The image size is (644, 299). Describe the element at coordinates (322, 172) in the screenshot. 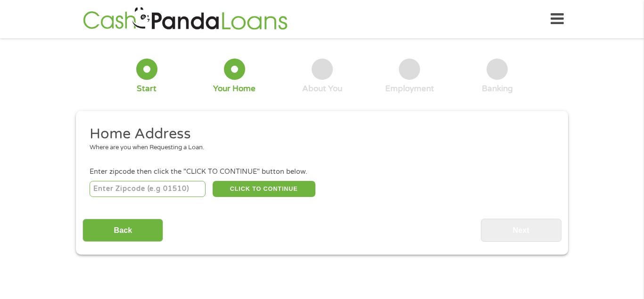

I see `div: Enter zipcode then click the "CLICK TO CONTINUE" button below.` at that location.